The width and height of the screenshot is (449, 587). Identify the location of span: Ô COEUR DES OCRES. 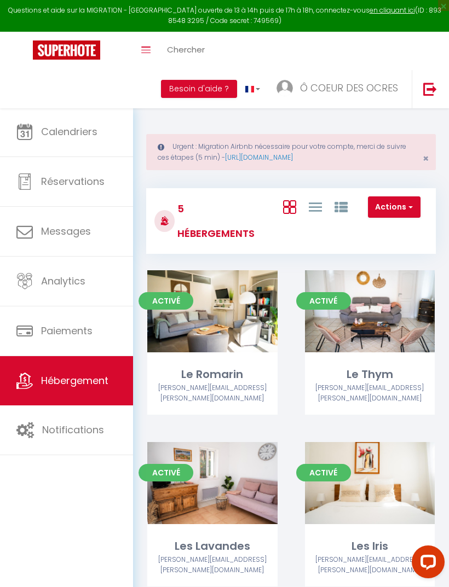
(348, 88).